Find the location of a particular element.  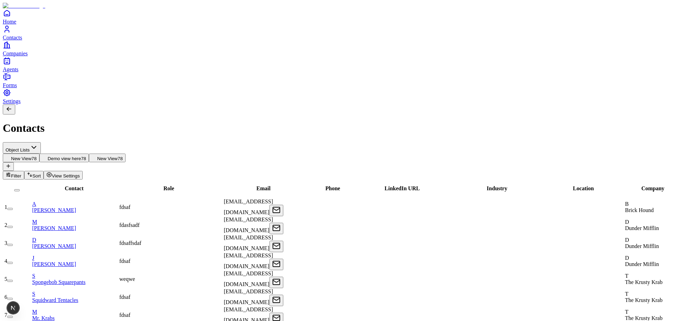

a: MMr. Krabs is located at coordinates (75, 315).